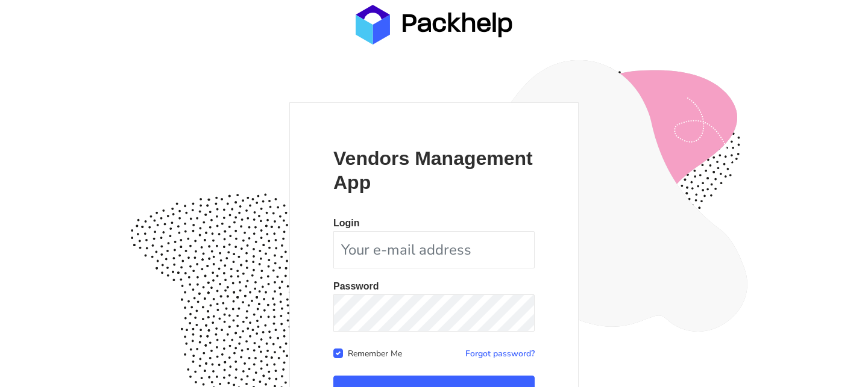 The height and width of the screenshot is (387, 868). What do you see at coordinates (434, 250) in the screenshot?
I see `input: Your e-mail address` at bounding box center [434, 250].